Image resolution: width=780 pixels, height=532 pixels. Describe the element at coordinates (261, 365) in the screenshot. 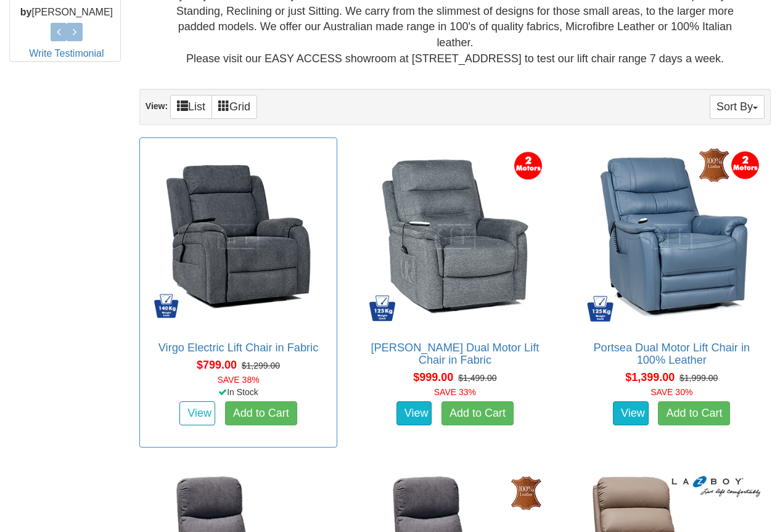

I see `del: $1,299.00` at that location.